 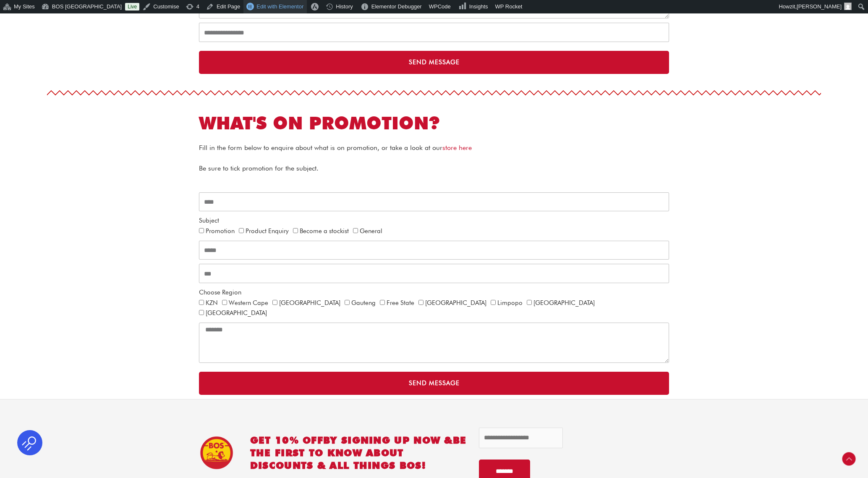 I want to click on span: BY SIGNING UP NOW &, so click(x=388, y=440).